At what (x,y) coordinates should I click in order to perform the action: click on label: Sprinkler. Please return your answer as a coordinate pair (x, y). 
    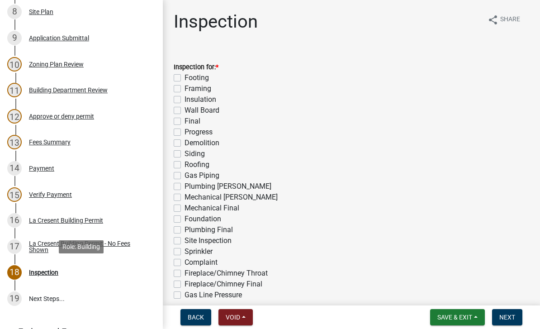
    Looking at the image, I should click on (199, 251).